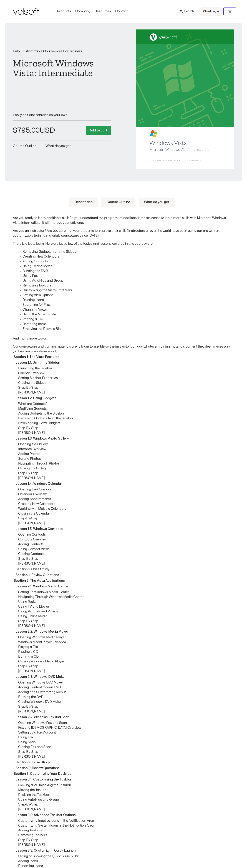 The width and height of the screenshot is (247, 868). What do you see at coordinates (126, 509) in the screenshot?
I see `p: Working with Multiple Calendars` at bounding box center [126, 509].